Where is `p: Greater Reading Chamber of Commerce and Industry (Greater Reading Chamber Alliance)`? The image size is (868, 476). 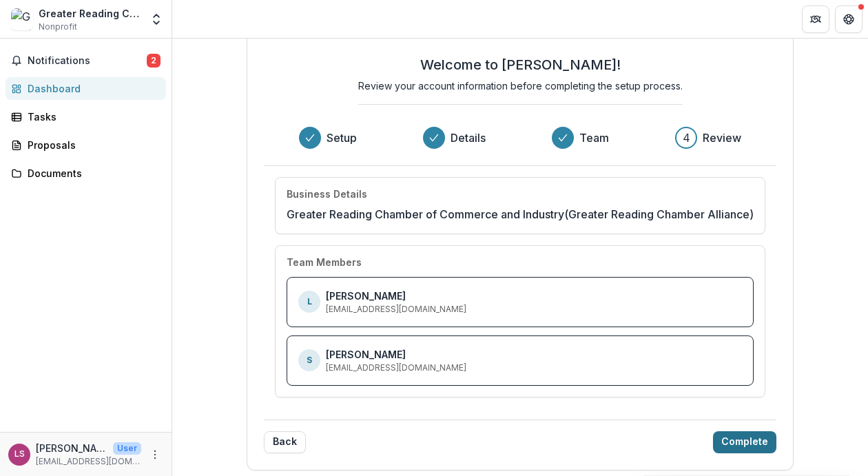
p: Greater Reading Chamber of Commerce and Industry (Greater Reading Chamber Alliance) is located at coordinates (520, 214).